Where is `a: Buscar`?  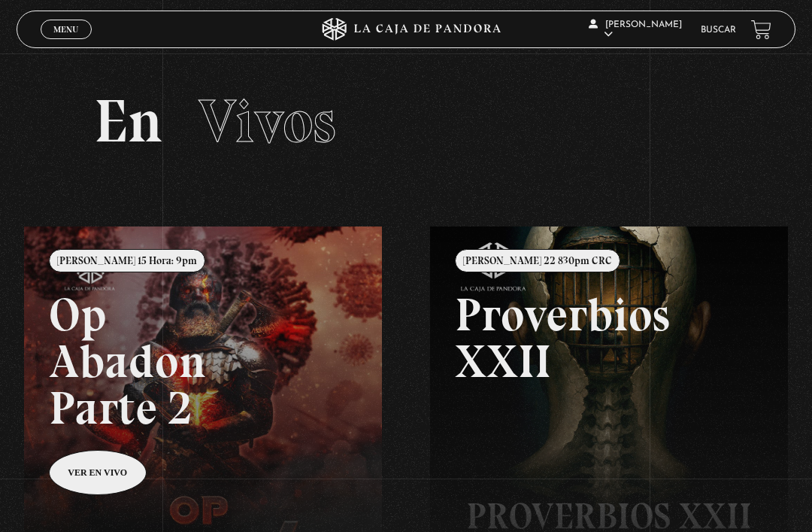 a: Buscar is located at coordinates (718, 30).